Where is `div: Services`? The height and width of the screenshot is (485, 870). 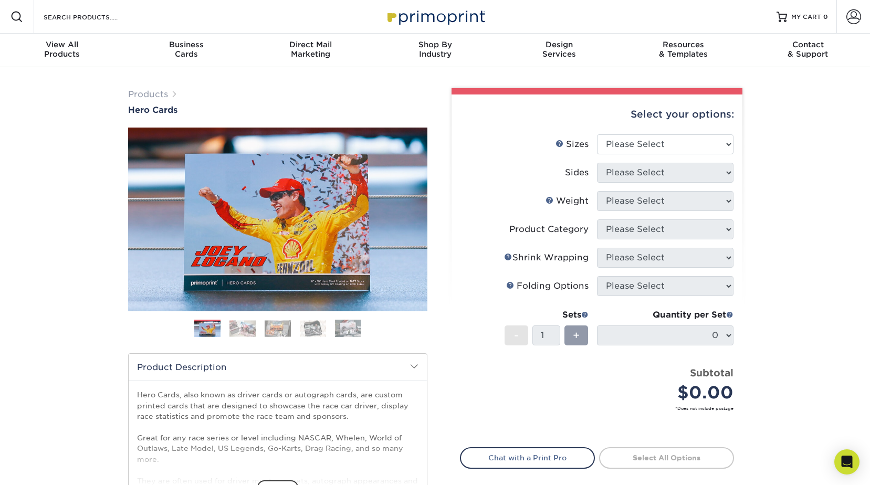
div: Services is located at coordinates (559, 49).